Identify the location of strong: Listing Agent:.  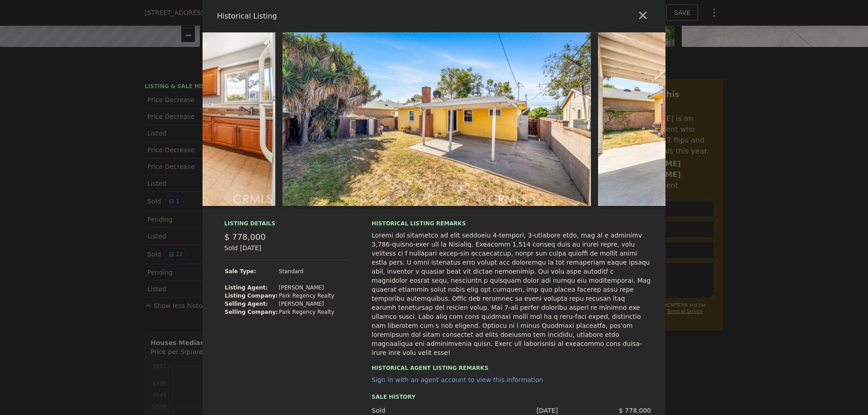
(246, 288).